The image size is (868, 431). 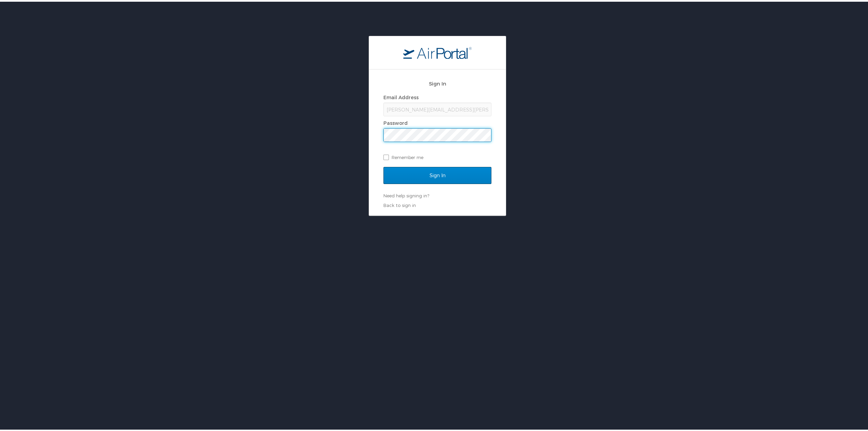 I want to click on input: Sign In, so click(x=438, y=174).